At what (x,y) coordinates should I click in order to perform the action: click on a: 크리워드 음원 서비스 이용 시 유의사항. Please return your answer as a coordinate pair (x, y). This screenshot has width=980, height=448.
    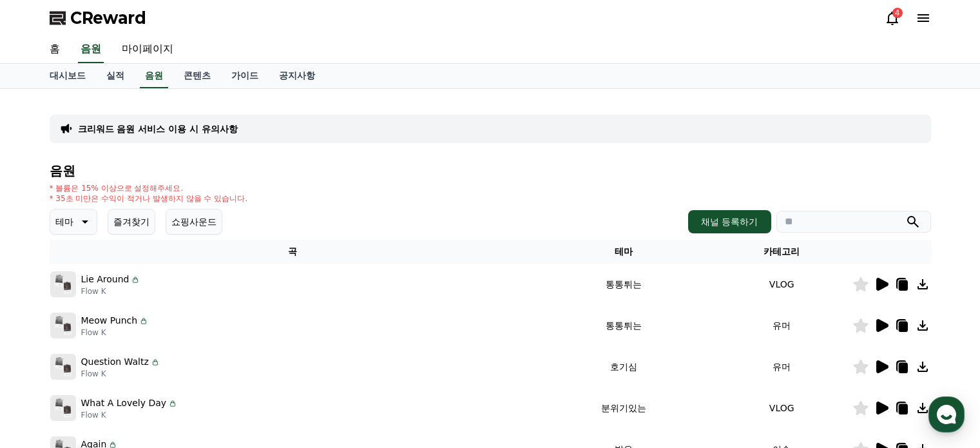
    Looking at the image, I should click on (158, 129).